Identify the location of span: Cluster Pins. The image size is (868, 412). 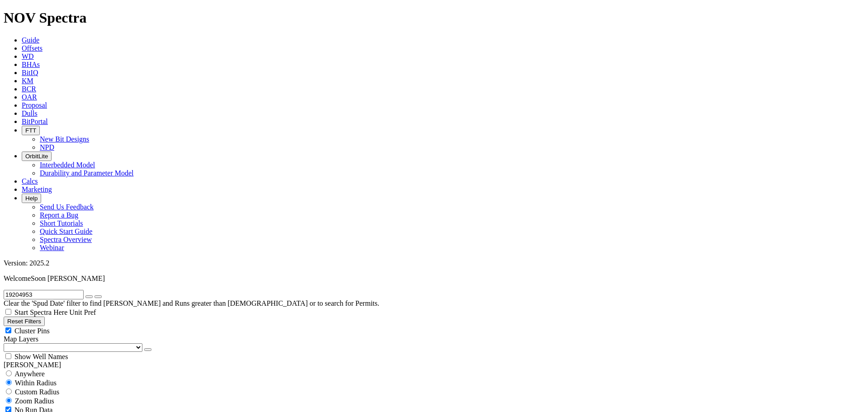
(32, 331).